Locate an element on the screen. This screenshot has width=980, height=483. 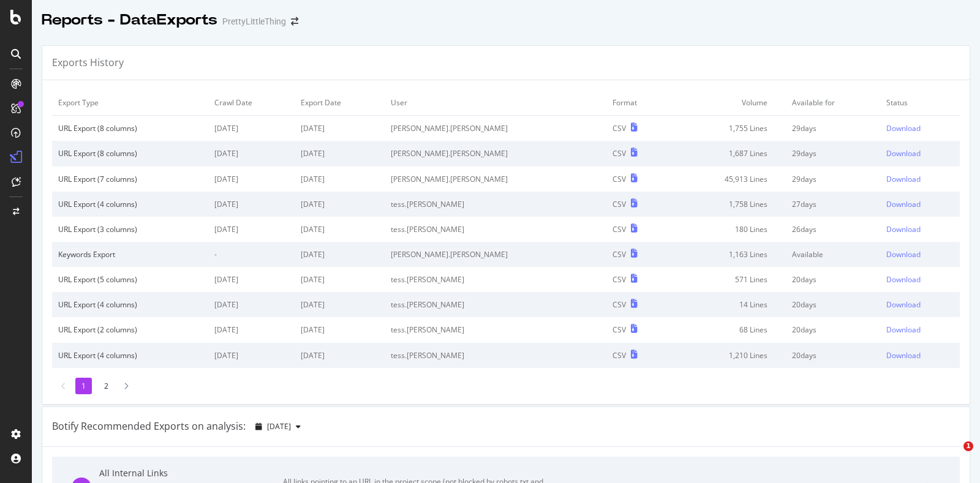
td: 26 days is located at coordinates (833, 229).